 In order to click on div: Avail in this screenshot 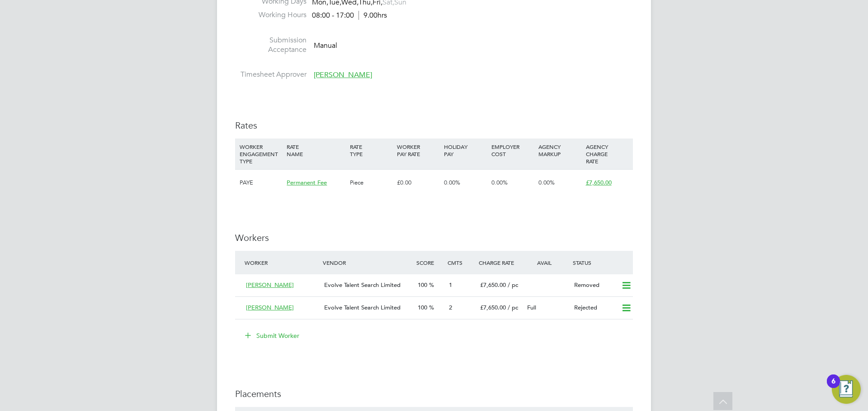, I will do `click(547, 263)`.